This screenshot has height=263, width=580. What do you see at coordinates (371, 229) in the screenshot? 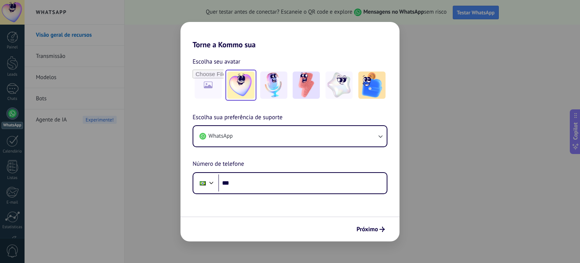
I see `button: Próximo` at bounding box center [371, 229].